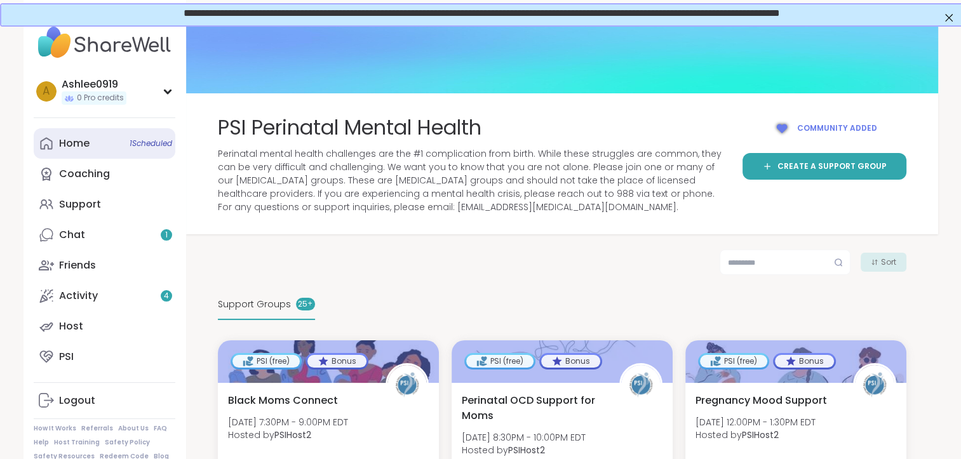  What do you see at coordinates (77, 443) in the screenshot?
I see `a: Host Training` at bounding box center [77, 443].